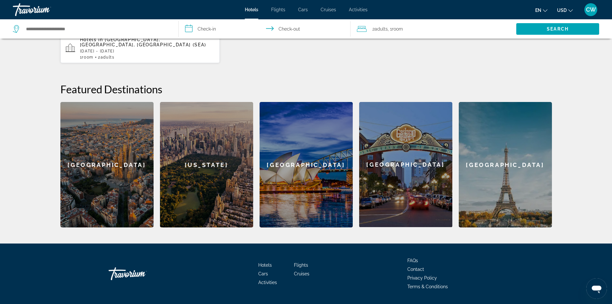 Image resolution: width=612 pixels, height=304 pixels. What do you see at coordinates (428, 286) in the screenshot?
I see `a: Terms & Conditions` at bounding box center [428, 286].